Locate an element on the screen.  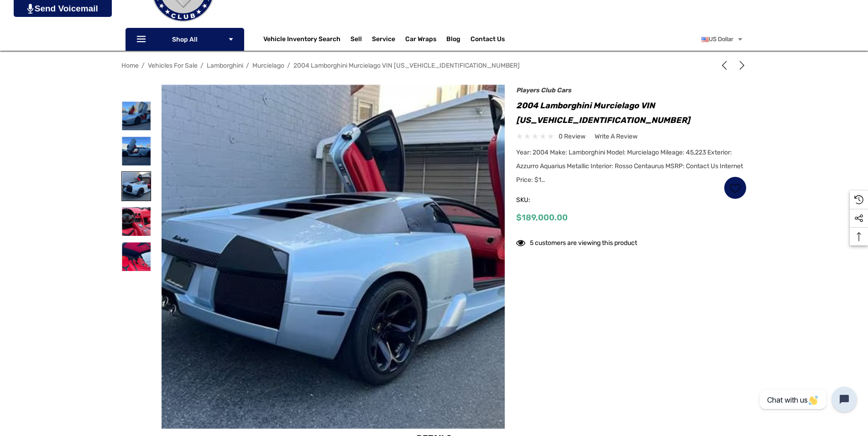
a: Sell is located at coordinates (361, 40).